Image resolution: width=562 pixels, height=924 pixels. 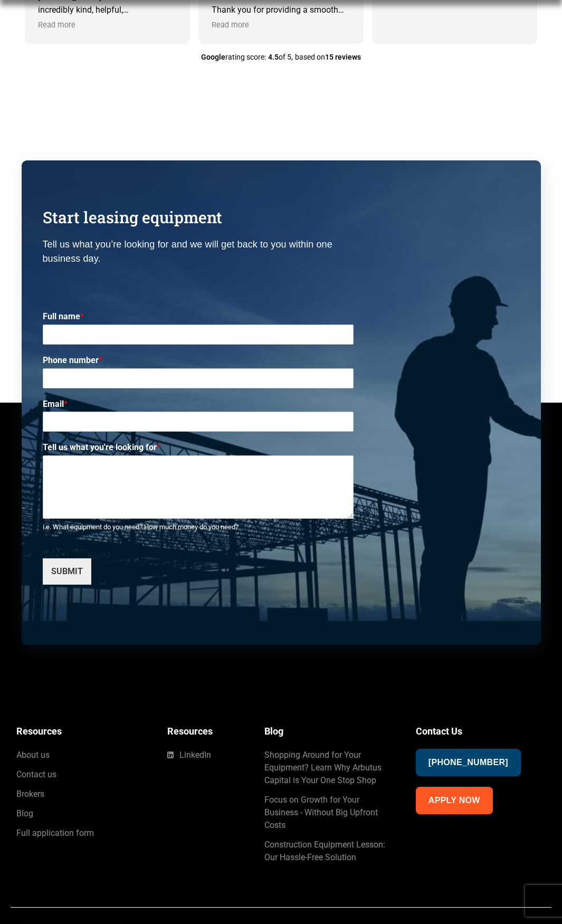 What do you see at coordinates (454, 801) in the screenshot?
I see `a: Apply Now` at bounding box center [454, 801].